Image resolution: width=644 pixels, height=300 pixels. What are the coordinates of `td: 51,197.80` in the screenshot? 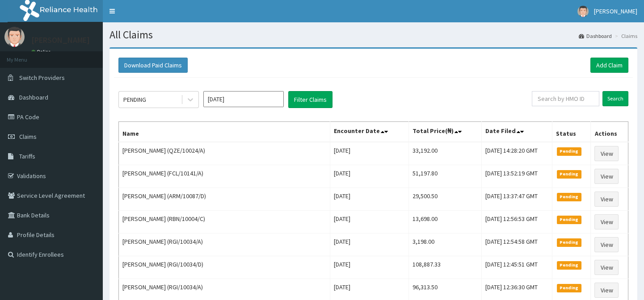 It's located at (445, 177).